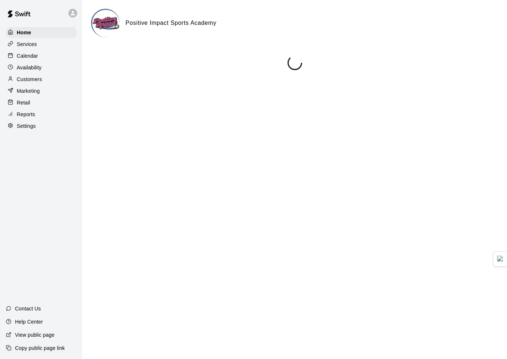 This screenshot has height=359, width=507. Describe the element at coordinates (41, 68) in the screenshot. I see `div: Availability` at that location.